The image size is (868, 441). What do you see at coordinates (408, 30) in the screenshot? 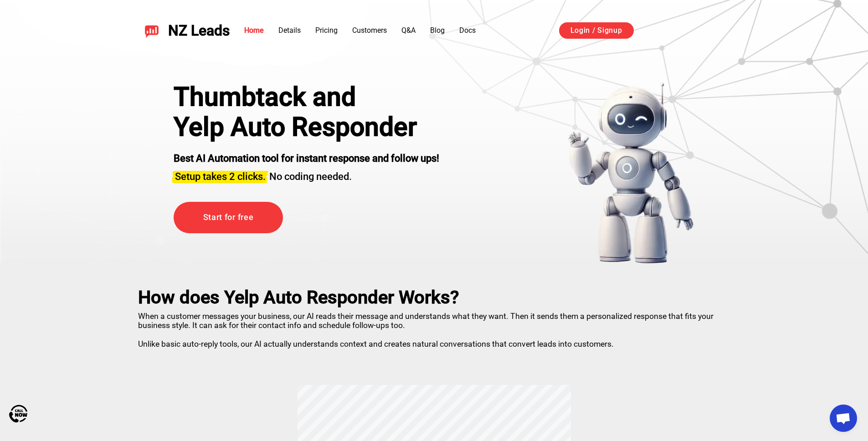
I see `a: Q&A` at bounding box center [408, 30].